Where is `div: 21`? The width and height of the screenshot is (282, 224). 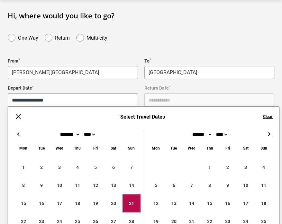 div: 21 is located at coordinates (132, 203).